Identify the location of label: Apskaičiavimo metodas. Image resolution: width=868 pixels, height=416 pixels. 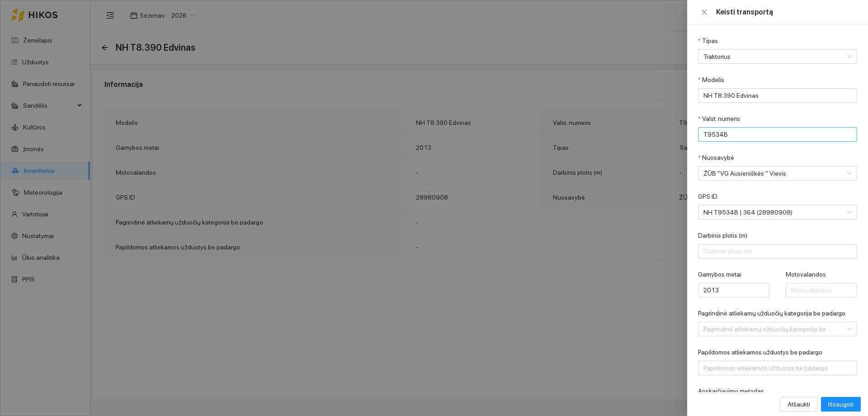
(731, 391).